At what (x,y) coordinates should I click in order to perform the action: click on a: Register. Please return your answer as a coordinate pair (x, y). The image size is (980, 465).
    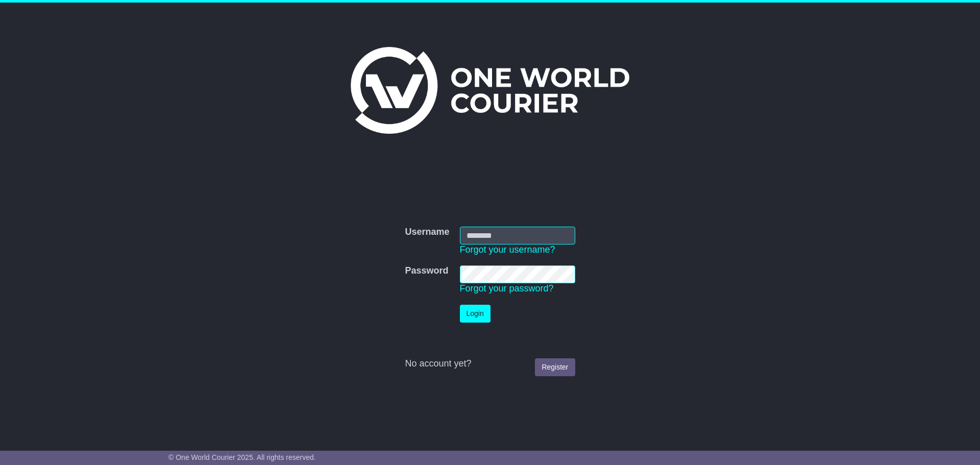
    Looking at the image, I should click on (555, 367).